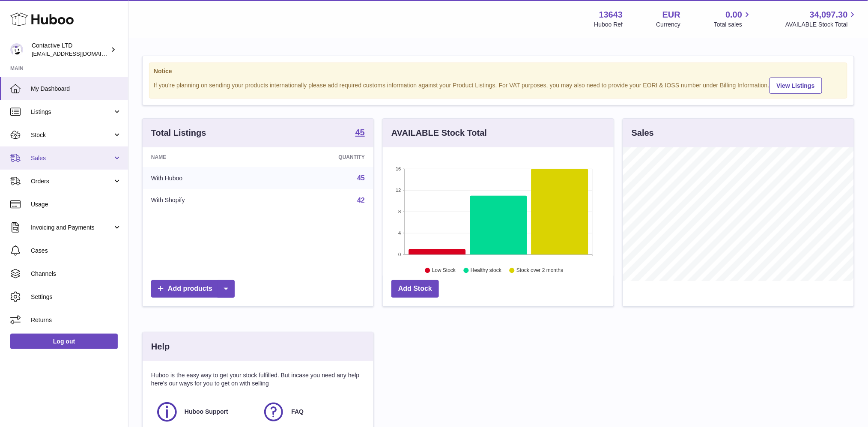 The height and width of the screenshot is (427, 868). What do you see at coordinates (498, 71) in the screenshot?
I see `strong: Notice` at bounding box center [498, 71].